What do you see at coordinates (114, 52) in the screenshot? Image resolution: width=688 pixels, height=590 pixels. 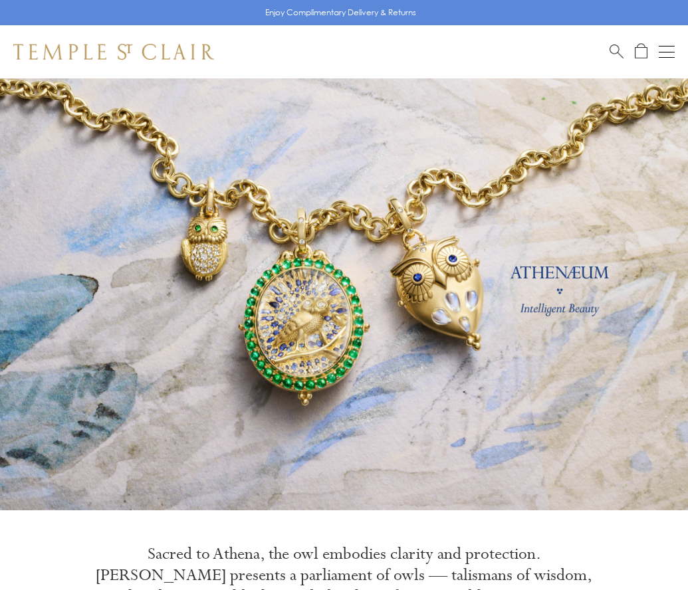 I see `img: Temple St. Clair` at bounding box center [114, 52].